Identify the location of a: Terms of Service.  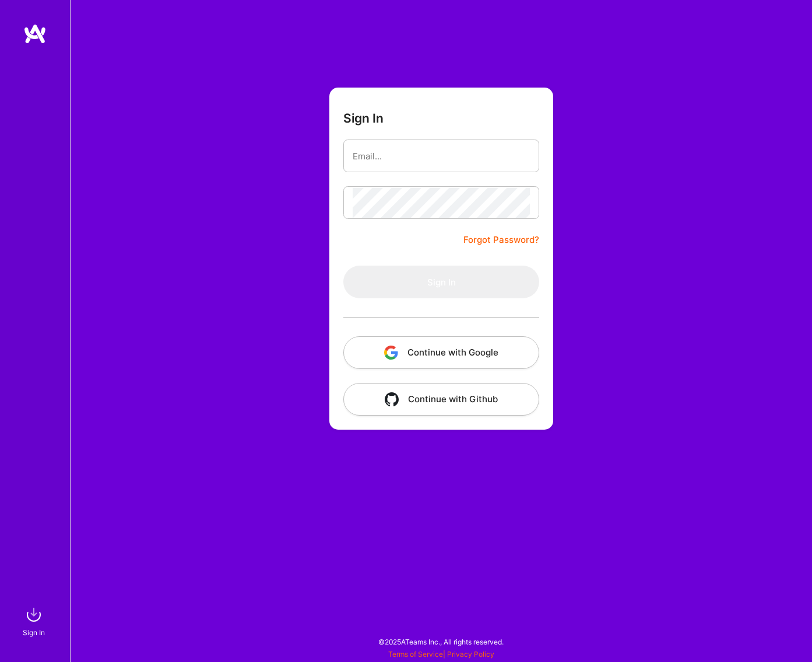
(415, 653).